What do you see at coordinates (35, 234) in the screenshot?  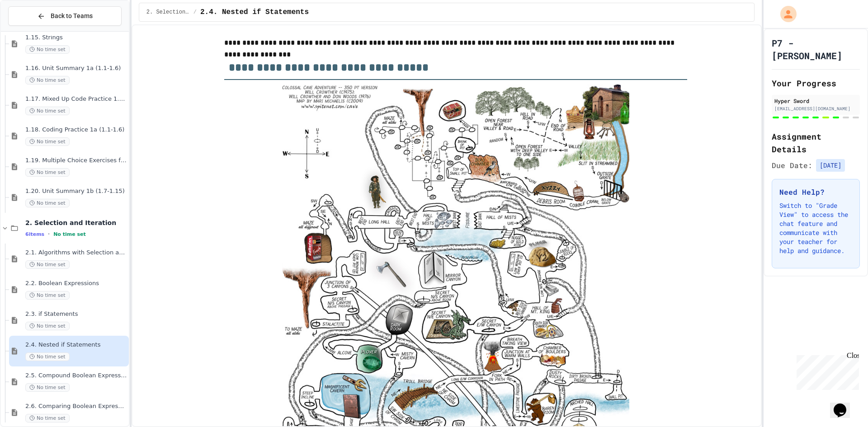 I see `span: 6 items` at bounding box center [35, 234].